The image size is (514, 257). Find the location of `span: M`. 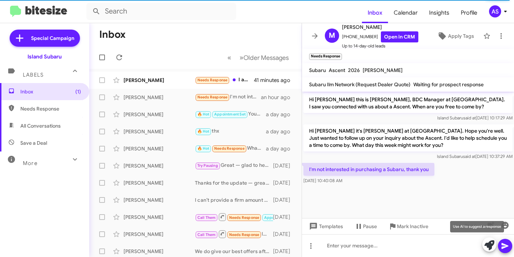

span: M is located at coordinates (332, 36).